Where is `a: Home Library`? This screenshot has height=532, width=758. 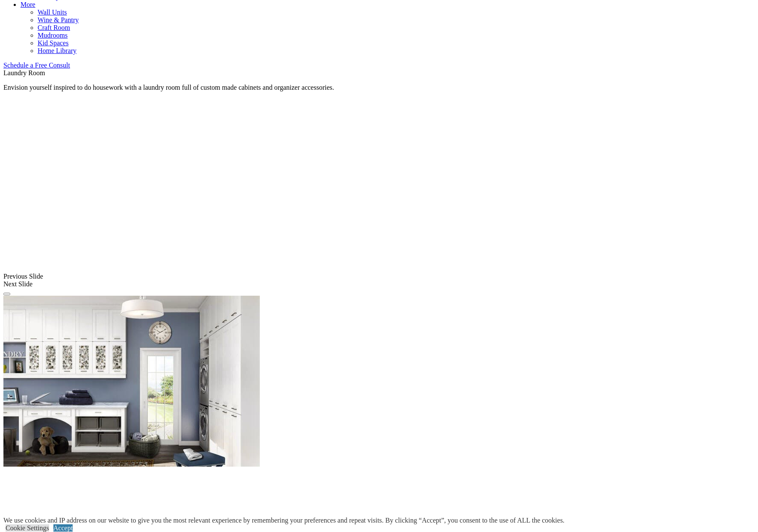
a: Home Library is located at coordinates (57, 50).